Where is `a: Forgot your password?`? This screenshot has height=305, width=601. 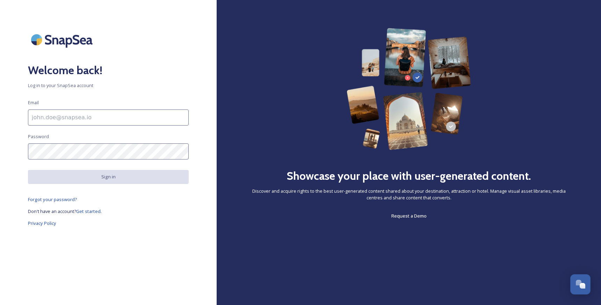 a: Forgot your password? is located at coordinates (108, 199).